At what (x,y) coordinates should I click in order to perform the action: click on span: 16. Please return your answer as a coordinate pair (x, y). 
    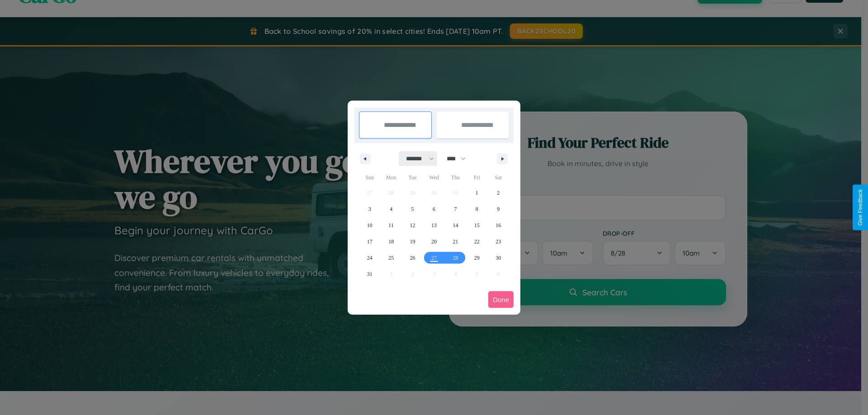
    Looking at the image, I should click on (498, 225).